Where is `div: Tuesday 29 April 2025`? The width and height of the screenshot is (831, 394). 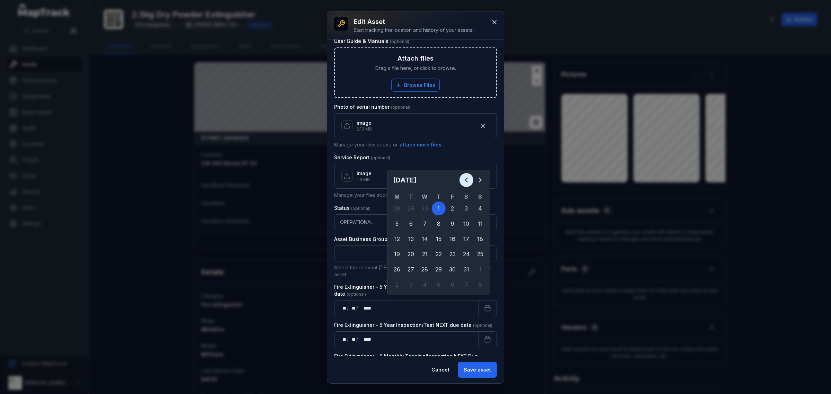
div: Tuesday 29 April 2025 is located at coordinates (411, 208).